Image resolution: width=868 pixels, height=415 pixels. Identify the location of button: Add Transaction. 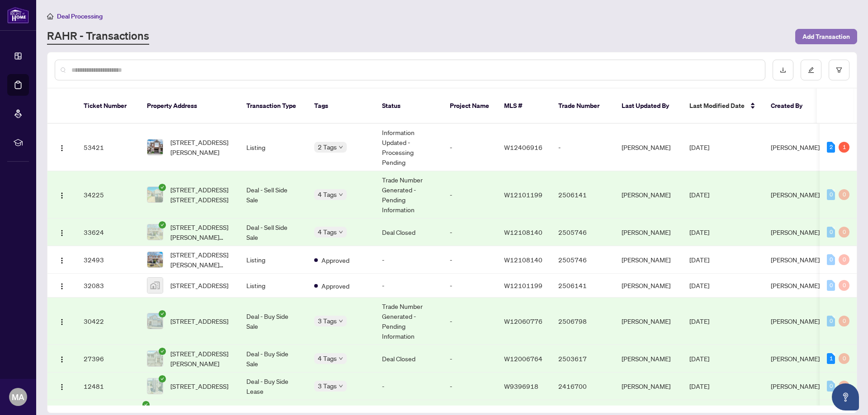
(826, 37).